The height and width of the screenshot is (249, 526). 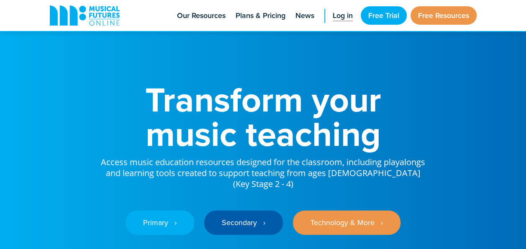 What do you see at coordinates (263, 170) in the screenshot?
I see `p: Access music education resources designed for the classroom, including playalongs and learning to...` at bounding box center [263, 170].